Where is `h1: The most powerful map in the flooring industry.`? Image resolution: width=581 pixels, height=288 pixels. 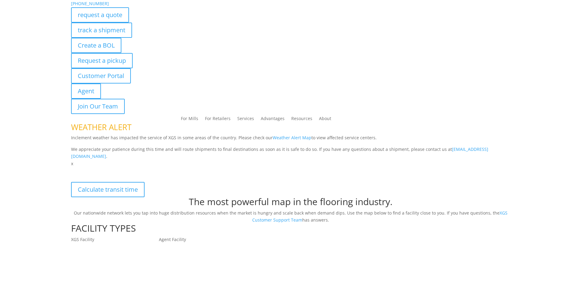
h1: The most powerful map in the flooring industry. is located at coordinates (291, 203).